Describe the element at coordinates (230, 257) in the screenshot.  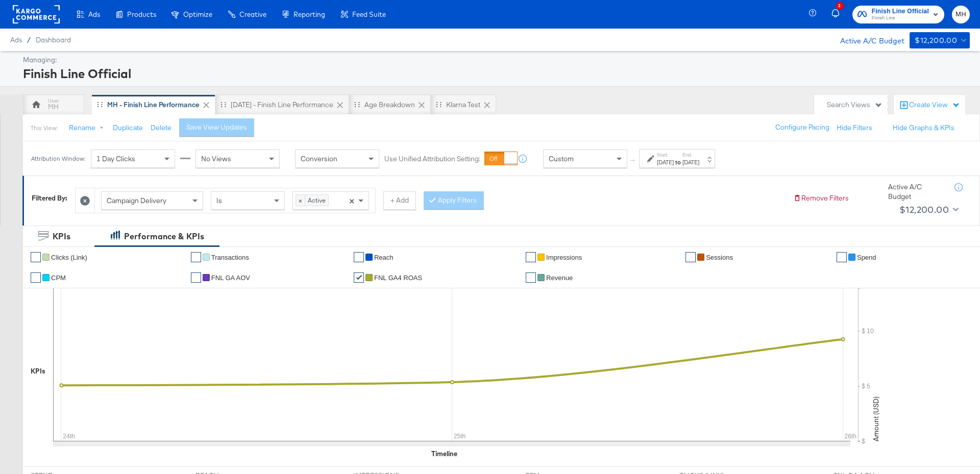
I see `span: Transactions` at that location.